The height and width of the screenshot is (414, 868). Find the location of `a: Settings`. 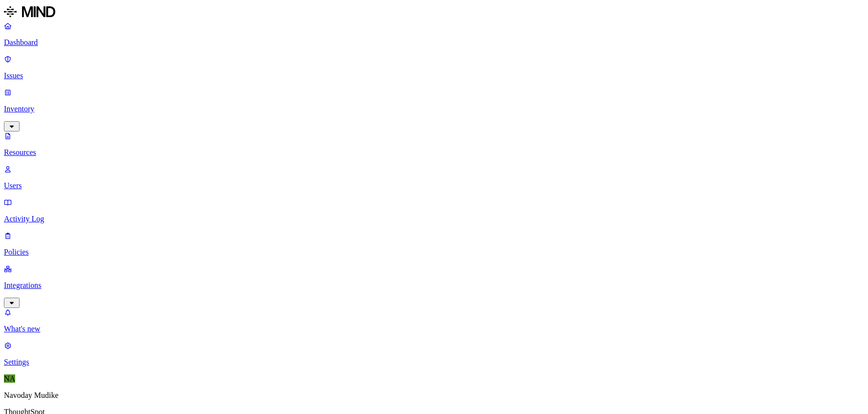

a: Settings is located at coordinates (434, 354).